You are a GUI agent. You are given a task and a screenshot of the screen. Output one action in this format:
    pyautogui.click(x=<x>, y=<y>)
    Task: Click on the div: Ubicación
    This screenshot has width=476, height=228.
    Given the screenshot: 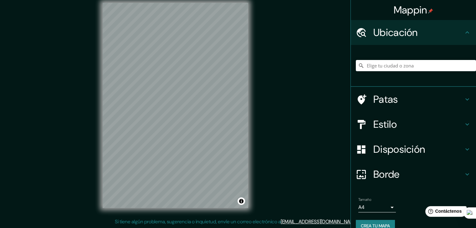 What is the action you would take?
    pyautogui.click(x=413, y=33)
    